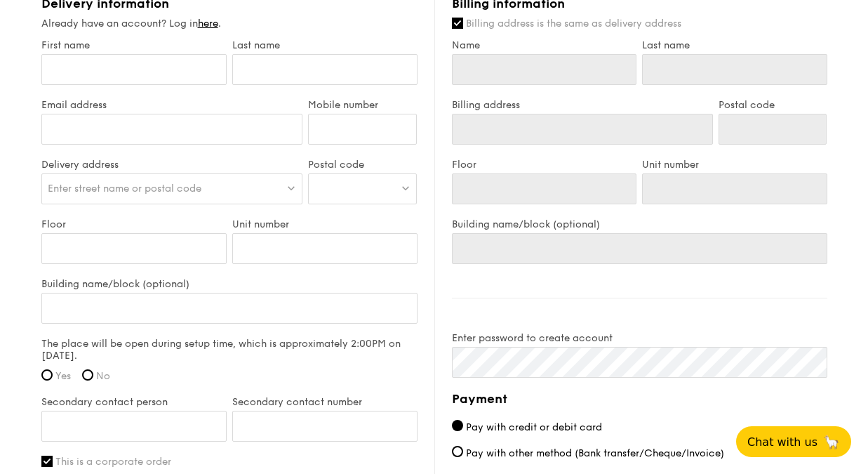  I want to click on input: Yes, so click(47, 375).